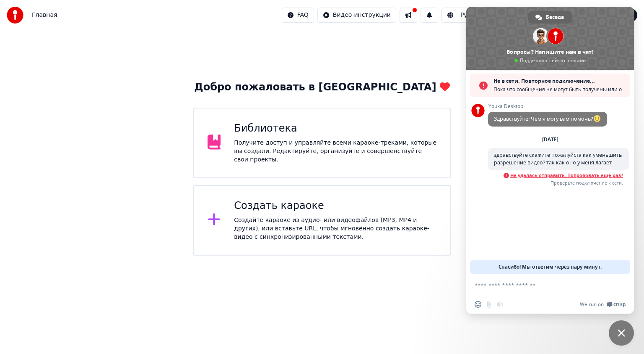 Image resolution: width=644 pixels, height=354 pixels. I want to click on a: We run onCrisp, so click(602, 304).